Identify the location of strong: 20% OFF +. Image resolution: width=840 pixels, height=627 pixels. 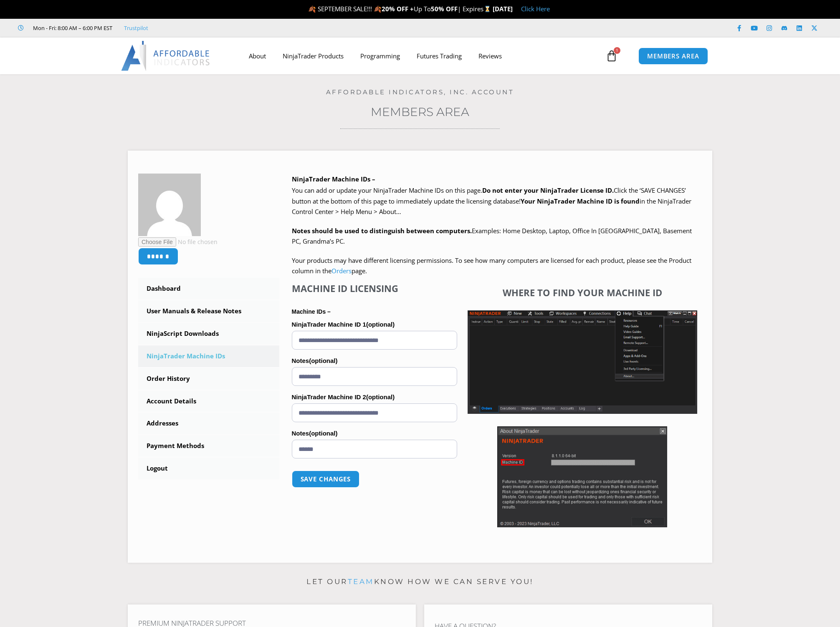
(397, 9).